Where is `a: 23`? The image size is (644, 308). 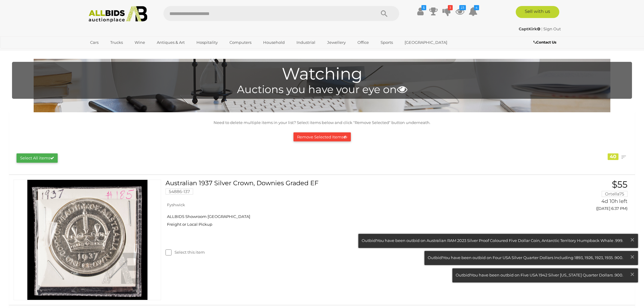
a: 23 is located at coordinates (460, 11).